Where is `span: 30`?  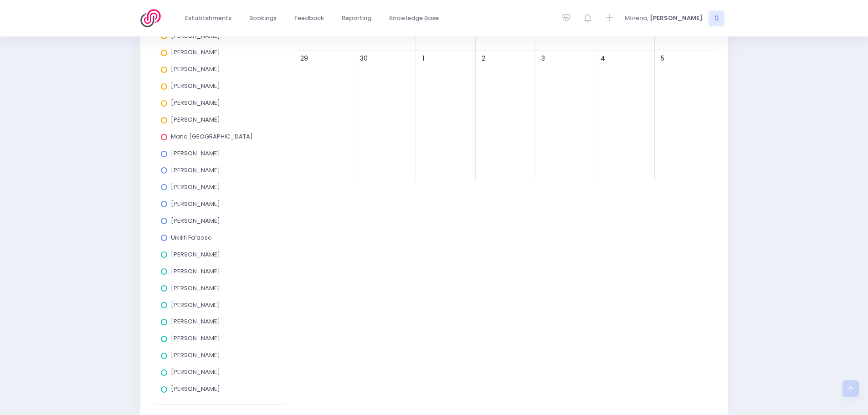
span: 30 is located at coordinates (364, 58).